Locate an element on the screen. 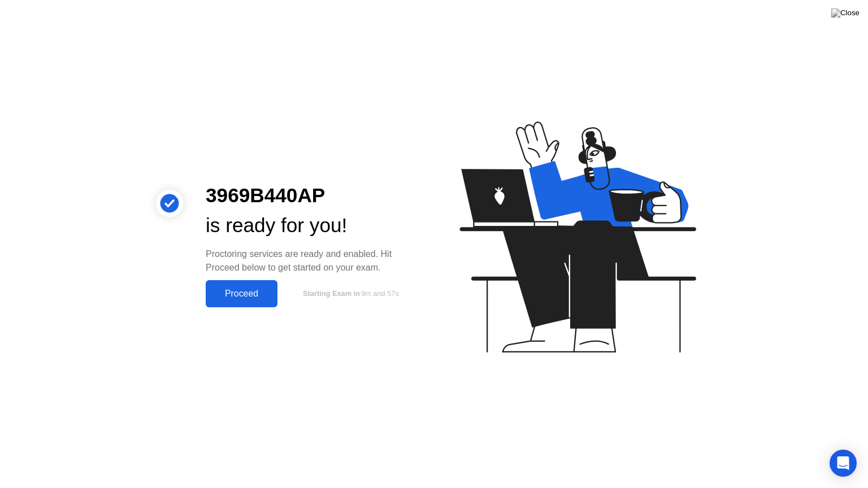  span: 9m and 57s is located at coordinates (380, 293).